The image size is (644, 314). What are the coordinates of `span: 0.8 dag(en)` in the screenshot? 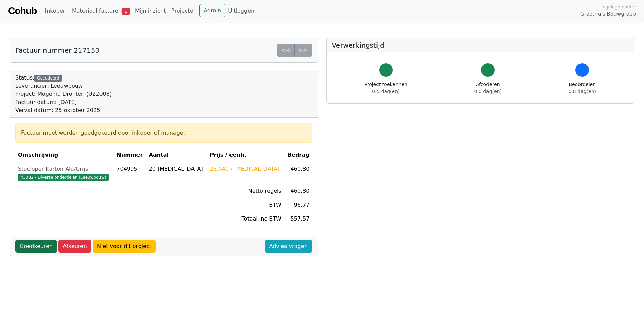 It's located at (582, 91).